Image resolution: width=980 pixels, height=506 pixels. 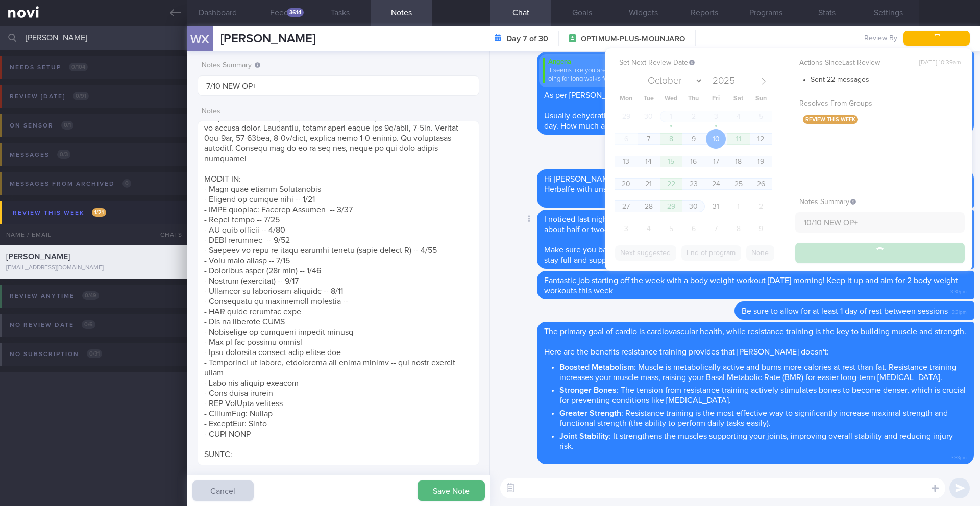 I want to click on span: OPTIMUM-PLUS-MOUNJARO, so click(x=633, y=39).